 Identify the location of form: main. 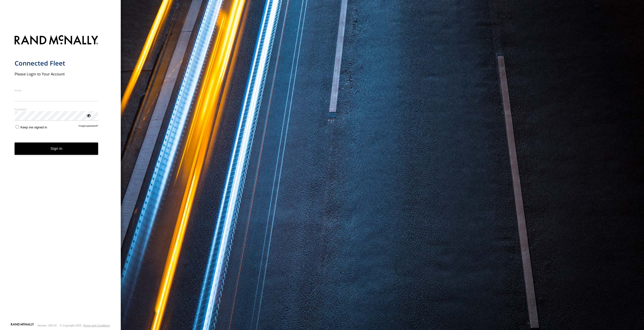
(60, 177).